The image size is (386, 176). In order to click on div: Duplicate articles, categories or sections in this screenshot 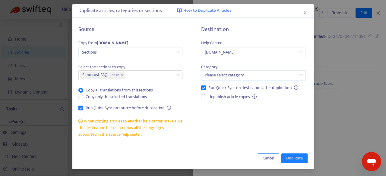, I will do `click(193, 11)`.